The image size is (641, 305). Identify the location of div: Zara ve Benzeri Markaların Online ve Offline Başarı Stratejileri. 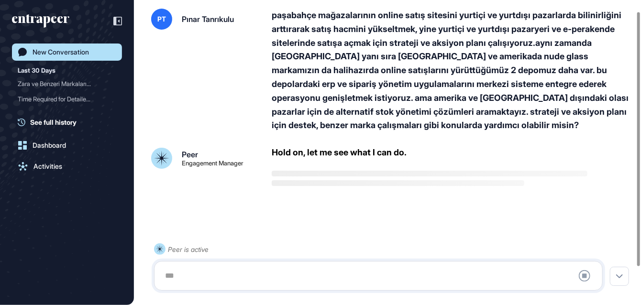
(67, 84).